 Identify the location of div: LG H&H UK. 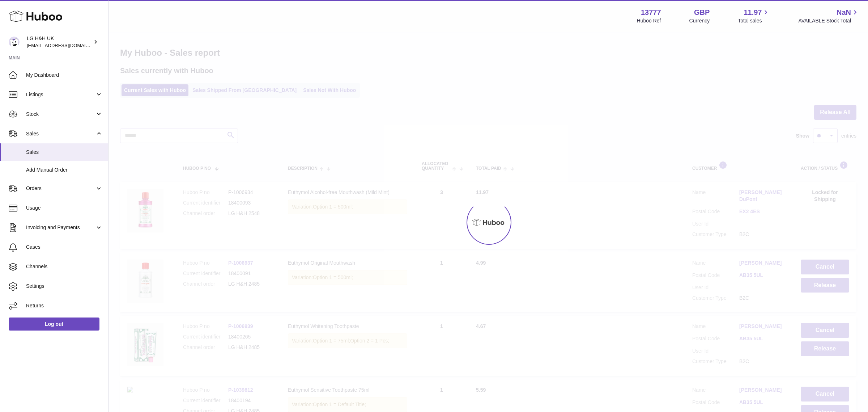
(59, 42).